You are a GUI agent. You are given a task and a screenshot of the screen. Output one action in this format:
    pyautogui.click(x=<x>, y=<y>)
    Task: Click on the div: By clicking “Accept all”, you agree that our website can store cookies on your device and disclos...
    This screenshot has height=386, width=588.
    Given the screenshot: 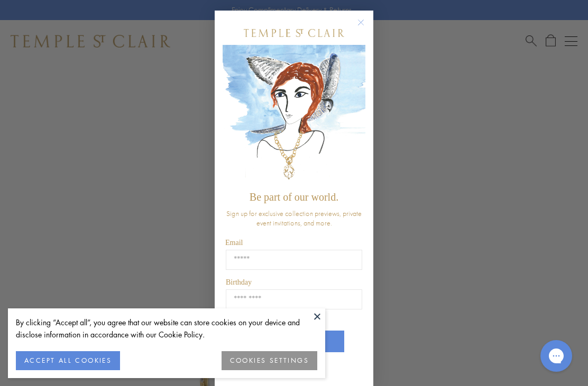 What is the action you would take?
    pyautogui.click(x=166, y=329)
    